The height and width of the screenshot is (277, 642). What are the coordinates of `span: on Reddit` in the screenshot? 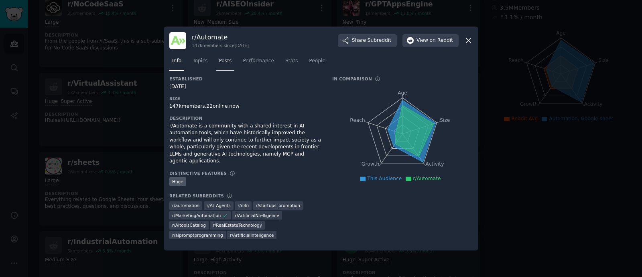 It's located at (442, 41).